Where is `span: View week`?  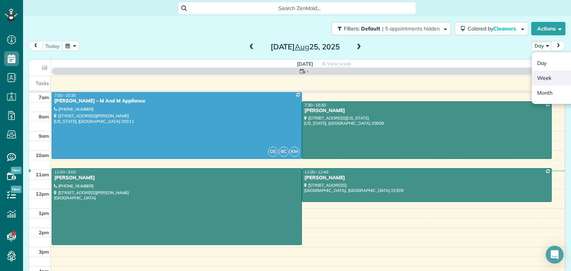
span: View week is located at coordinates (339, 64).